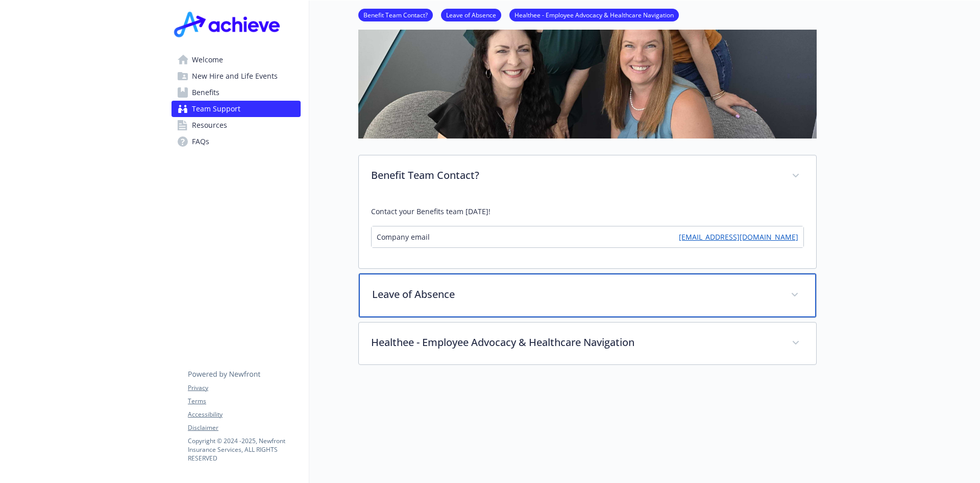 Image resolution: width=980 pixels, height=483 pixels. I want to click on a: New Hire and Life Events, so click(236, 76).